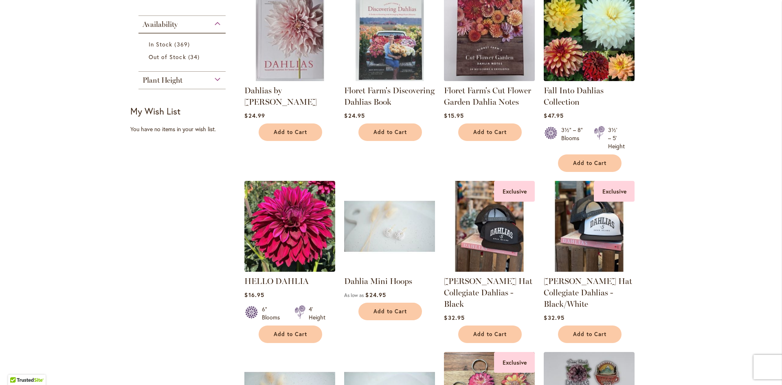 The image size is (782, 385). What do you see at coordinates (160, 44) in the screenshot?
I see `span: In Stock` at bounding box center [160, 44].